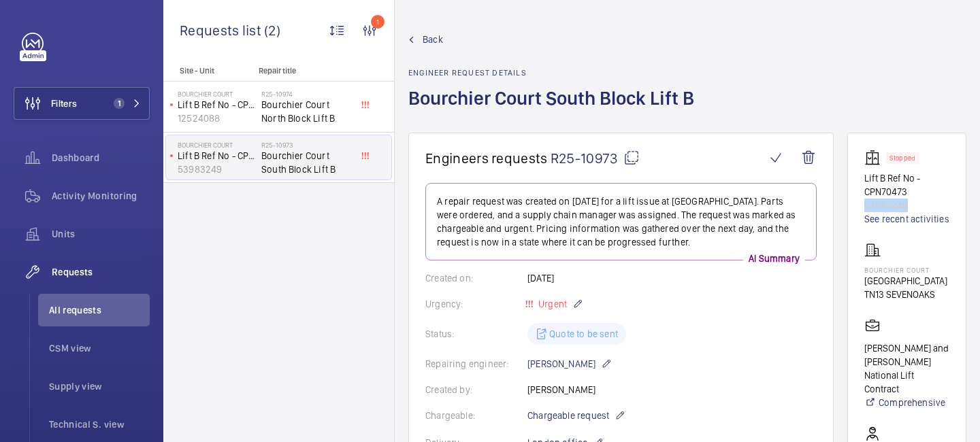  Describe the element at coordinates (487, 158) in the screenshot. I see `span: Engineers requests` at that location.